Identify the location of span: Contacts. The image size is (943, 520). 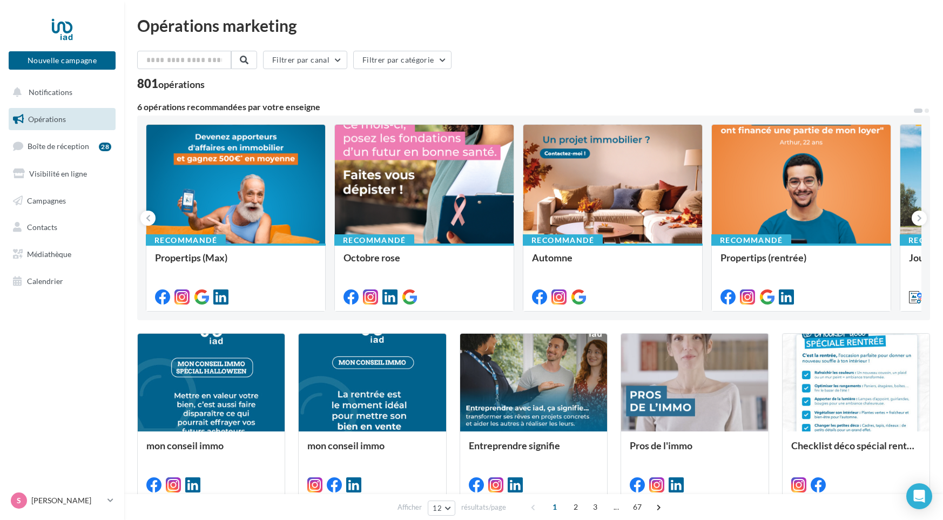
(42, 227).